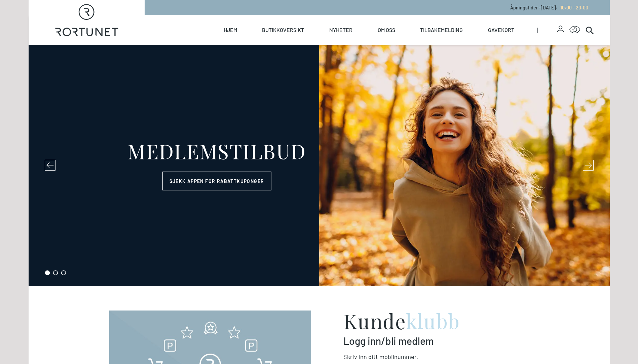 The height and width of the screenshot is (364, 638). Describe the element at coordinates (217, 181) in the screenshot. I see `a: Sjekk appen for rabattkuponger` at that location.